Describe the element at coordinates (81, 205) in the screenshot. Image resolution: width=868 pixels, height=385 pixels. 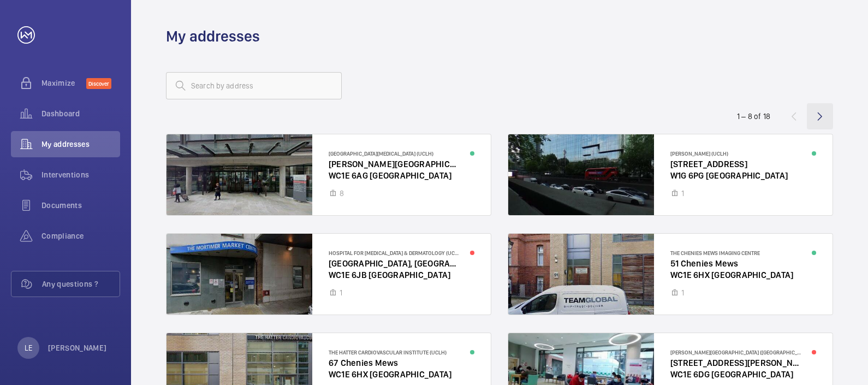
I see `span: Documents` at that location.